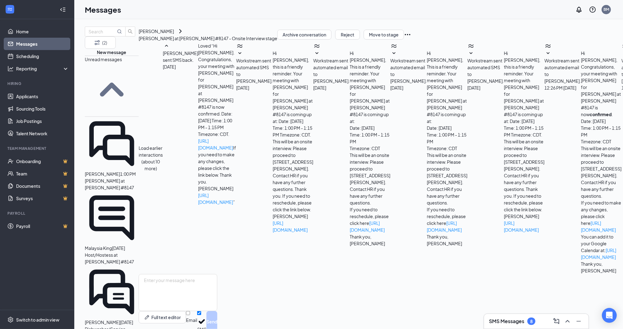 This screenshot has height=329, width=623. I want to click on button: Reject, so click(347, 35).